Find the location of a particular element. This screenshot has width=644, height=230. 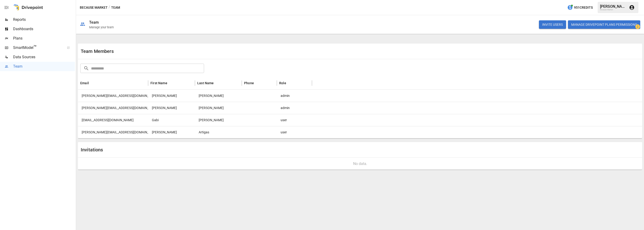

div: Robinson is located at coordinates (218, 108).